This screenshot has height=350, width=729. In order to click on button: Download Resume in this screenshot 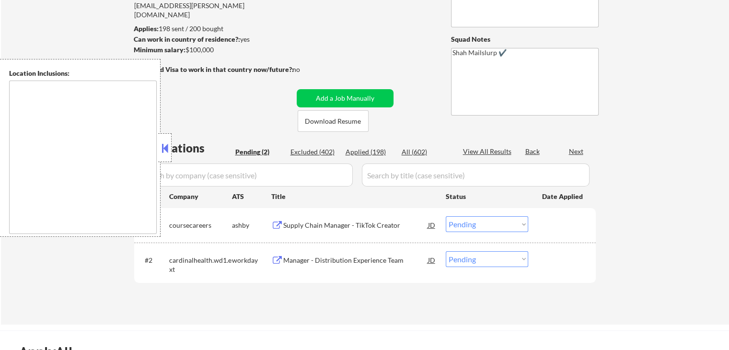, I will do `click(333, 121)`.